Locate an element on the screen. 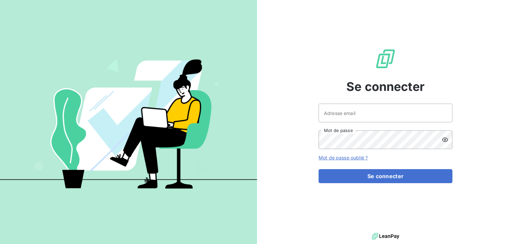 Image resolution: width=514 pixels, height=244 pixels. a: Mot de passe oublié ? is located at coordinates (343, 158).